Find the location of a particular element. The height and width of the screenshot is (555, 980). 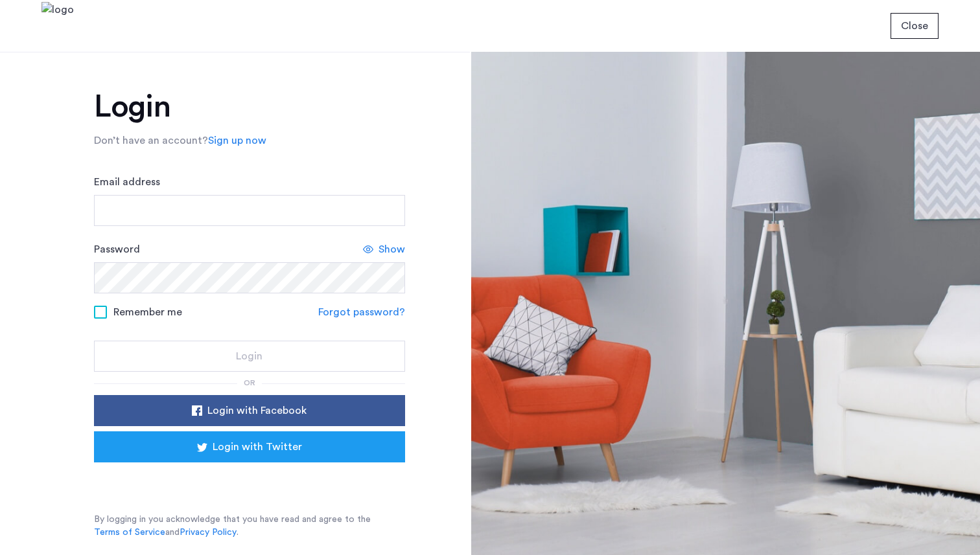

a: Privacy Policy is located at coordinates (208, 533).